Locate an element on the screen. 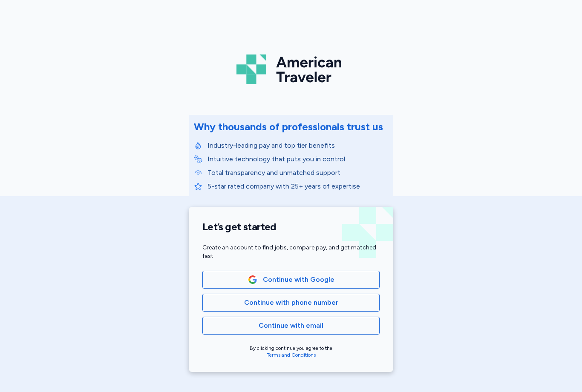  span: Continue with phone number is located at coordinates (291, 303).